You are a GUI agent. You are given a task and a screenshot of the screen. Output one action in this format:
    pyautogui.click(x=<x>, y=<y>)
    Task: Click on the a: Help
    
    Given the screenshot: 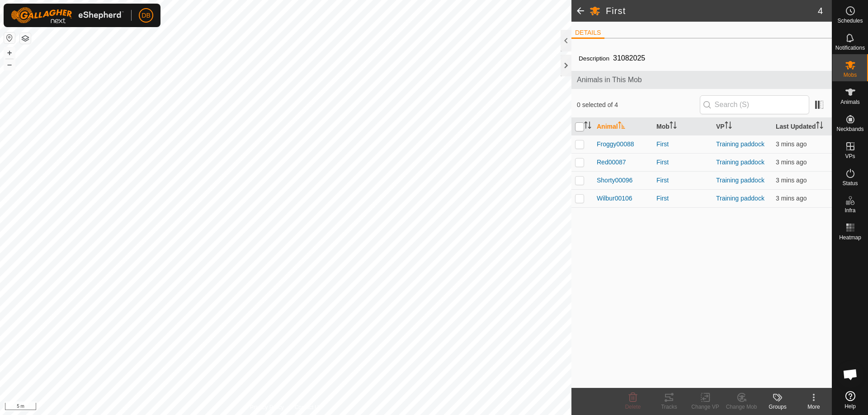 What is the action you would take?
    pyautogui.click(x=850, y=400)
    